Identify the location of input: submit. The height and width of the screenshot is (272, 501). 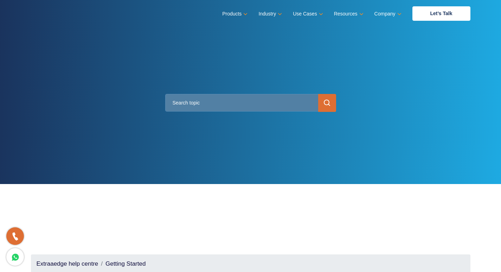
(327, 103).